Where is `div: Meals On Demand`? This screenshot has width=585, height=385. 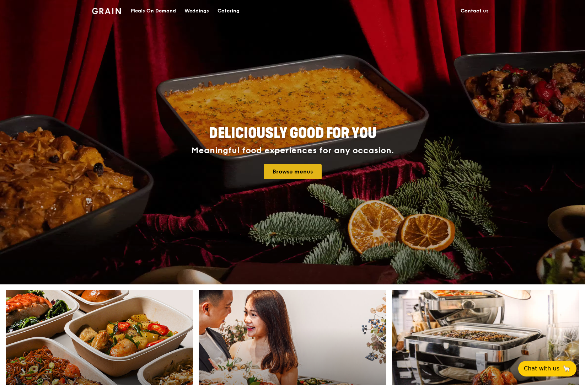 div: Meals On Demand is located at coordinates (153, 11).